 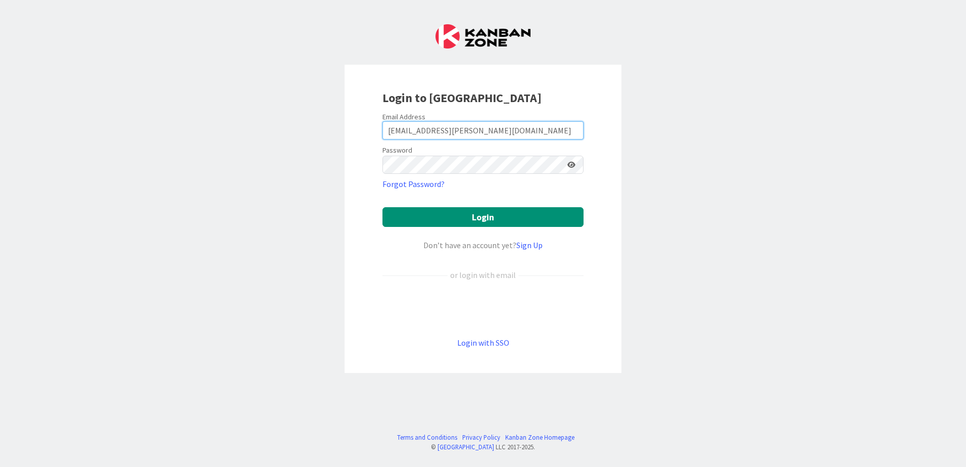 What do you see at coordinates (483, 217) in the screenshot?
I see `button: Login` at bounding box center [483, 217].